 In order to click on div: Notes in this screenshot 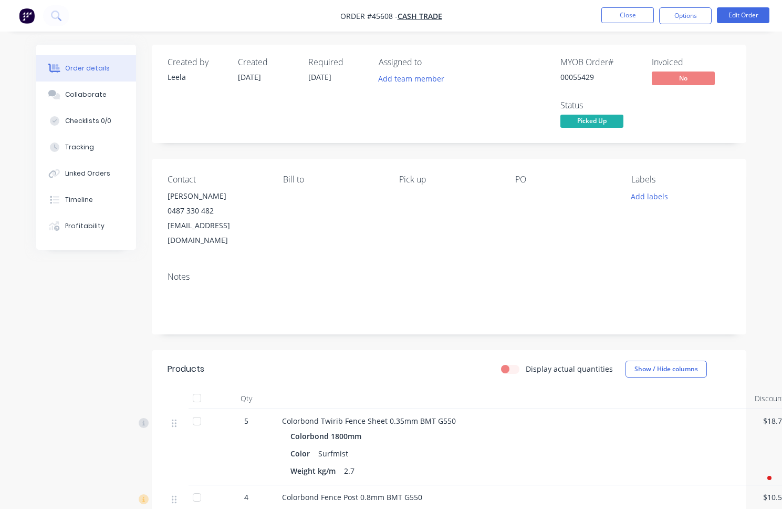, I will do `click(449, 276)`.